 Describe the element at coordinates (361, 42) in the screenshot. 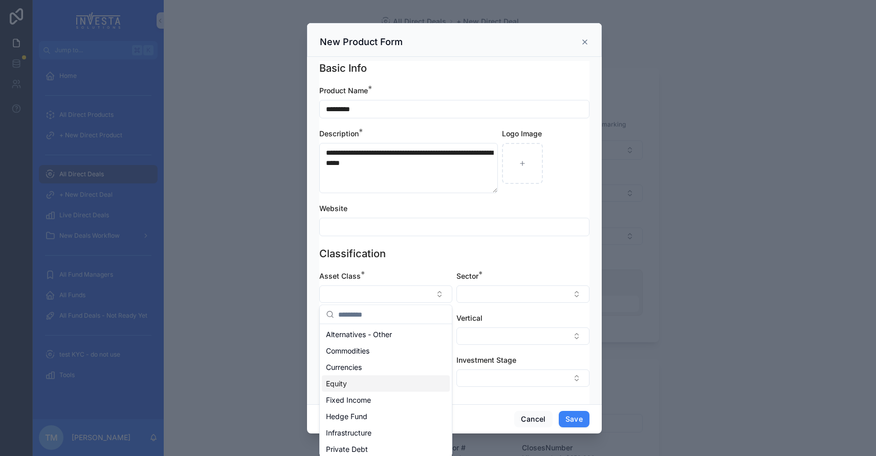

I see `h3: New Product Form` at that location.